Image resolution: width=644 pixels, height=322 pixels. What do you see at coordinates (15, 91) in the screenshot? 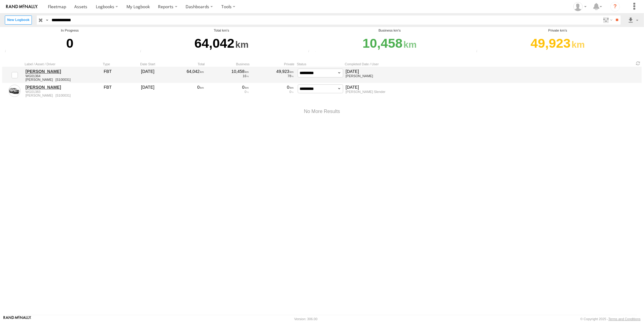
I see `a: Click to Edit Logbook Details` at bounding box center [15, 91].